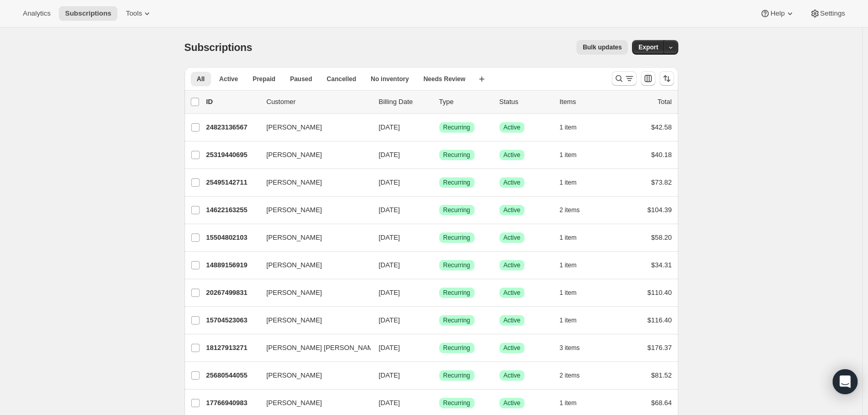  I want to click on span: $42.58, so click(662, 127).